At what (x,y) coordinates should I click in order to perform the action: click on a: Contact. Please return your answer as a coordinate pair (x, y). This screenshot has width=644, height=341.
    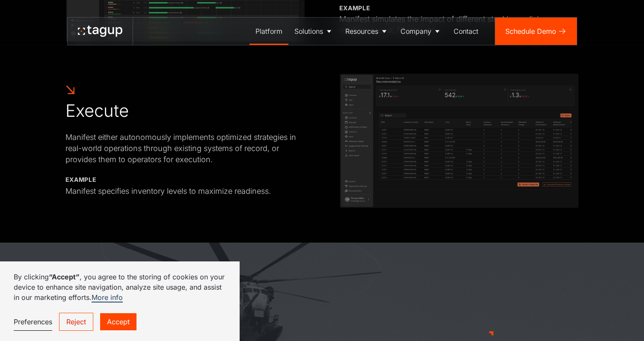
    Looking at the image, I should click on (466, 31).